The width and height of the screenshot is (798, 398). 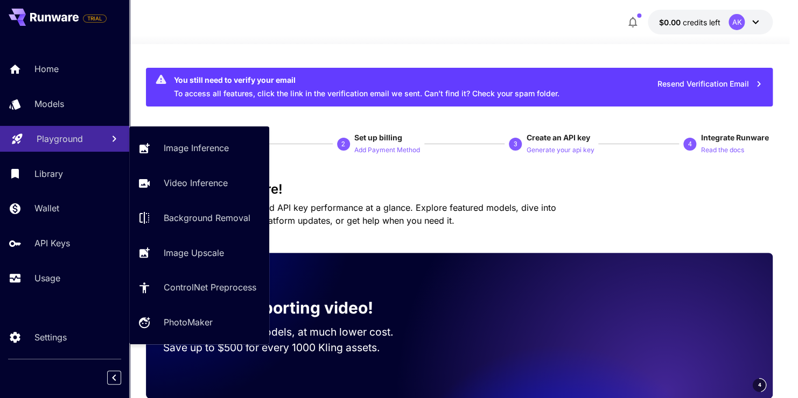 I want to click on p: Add Payment Method, so click(x=387, y=150).